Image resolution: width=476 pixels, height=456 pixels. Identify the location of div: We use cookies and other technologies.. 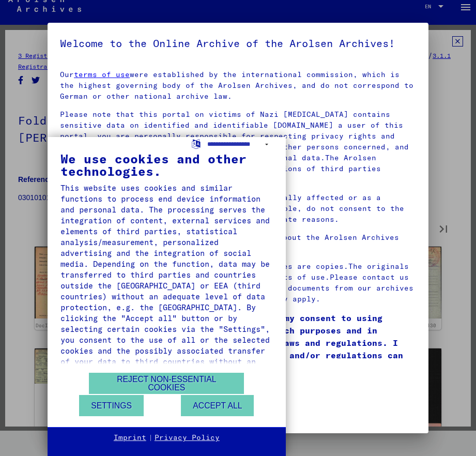
(167, 165).